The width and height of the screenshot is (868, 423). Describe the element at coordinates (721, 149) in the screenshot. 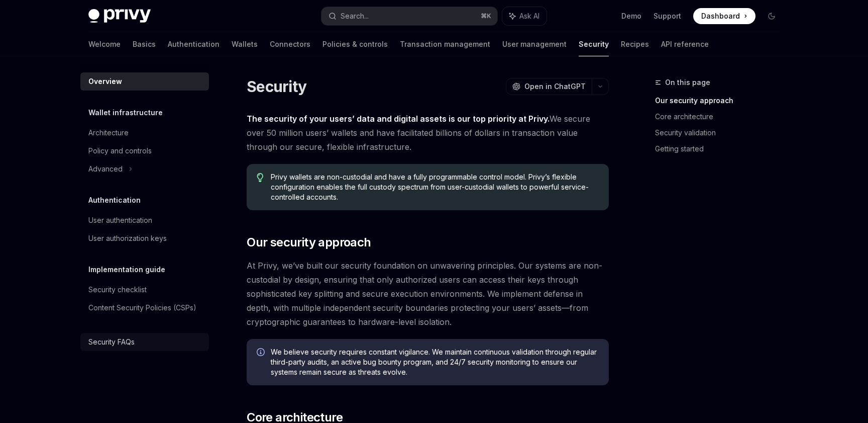

I see `a: Getting started` at that location.